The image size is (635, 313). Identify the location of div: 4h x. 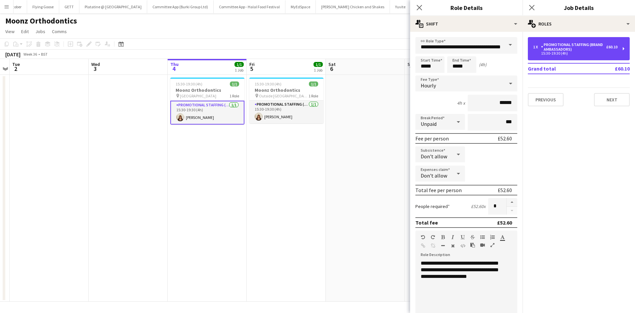
(461, 103).